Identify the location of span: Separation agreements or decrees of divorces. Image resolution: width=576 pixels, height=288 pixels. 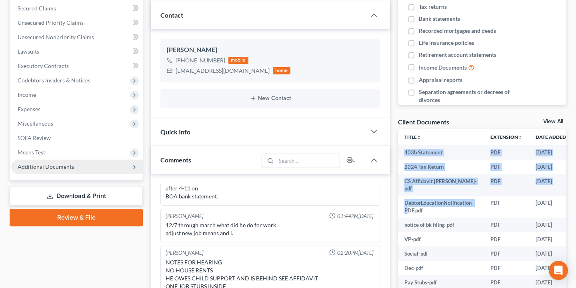
(468, 96).